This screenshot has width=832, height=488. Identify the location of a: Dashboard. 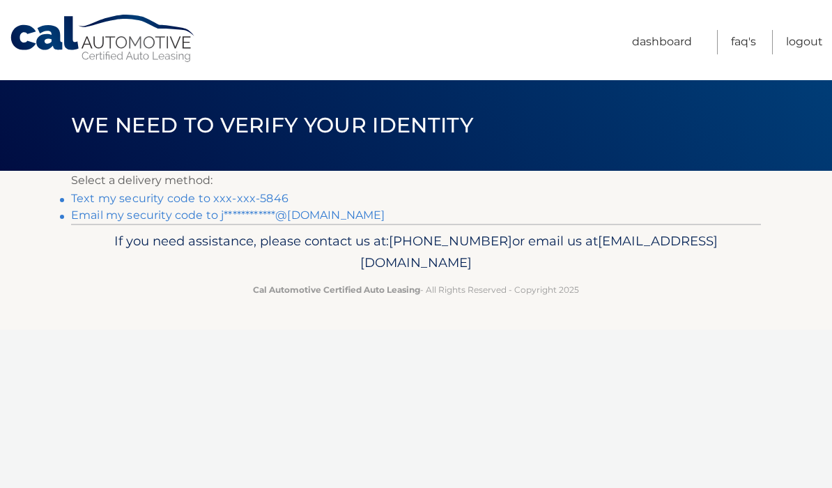
(662, 42).